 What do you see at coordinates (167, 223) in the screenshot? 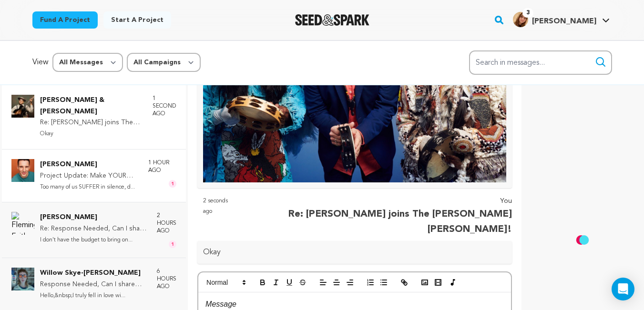
I see `p: 2 hours ago` at bounding box center [167, 223].